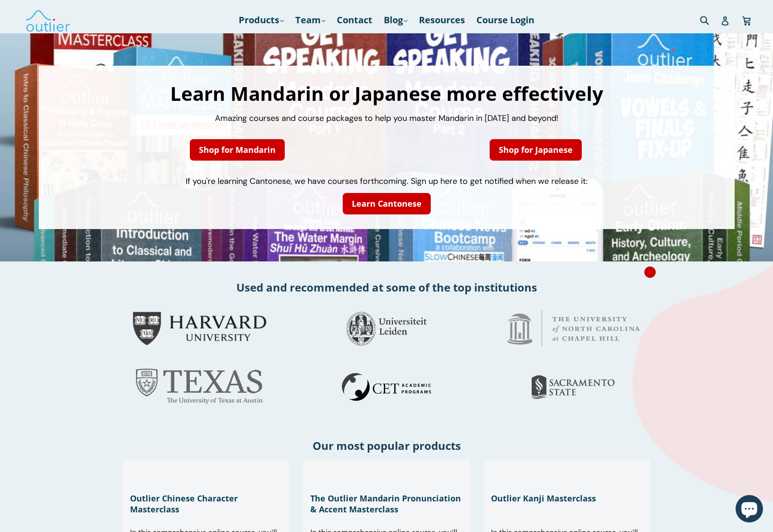 The height and width of the screenshot is (532, 773). What do you see at coordinates (386, 204) in the screenshot?
I see `a: Learn Cantonese` at bounding box center [386, 204].